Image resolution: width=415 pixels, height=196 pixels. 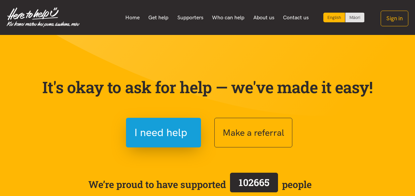 What do you see at coordinates (335, 17) in the screenshot?
I see `div: Current language` at bounding box center [335, 17].